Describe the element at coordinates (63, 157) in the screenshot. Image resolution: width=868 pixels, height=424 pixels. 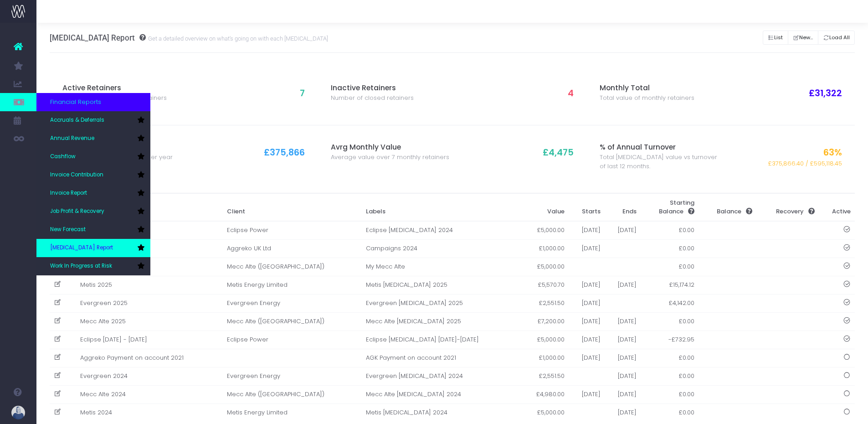
I see `span: Cashflow` at that location.